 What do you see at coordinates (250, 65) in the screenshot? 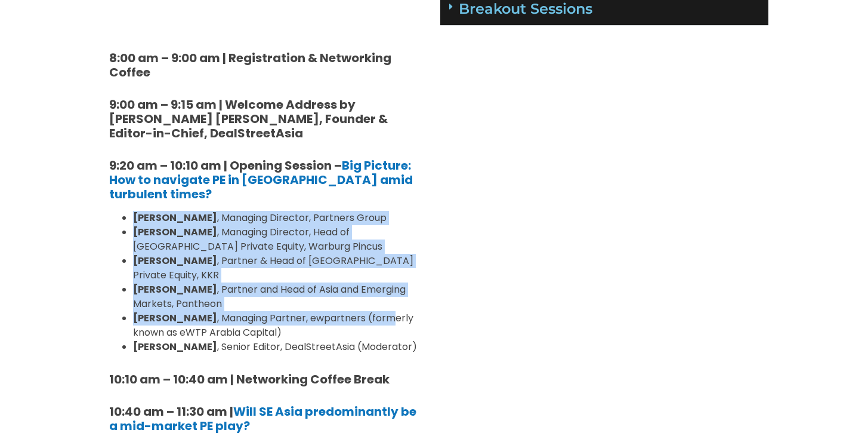
I see `strong: 8:00 am – 9:00 am | Registration & Networking Coffee` at bounding box center [250, 65].